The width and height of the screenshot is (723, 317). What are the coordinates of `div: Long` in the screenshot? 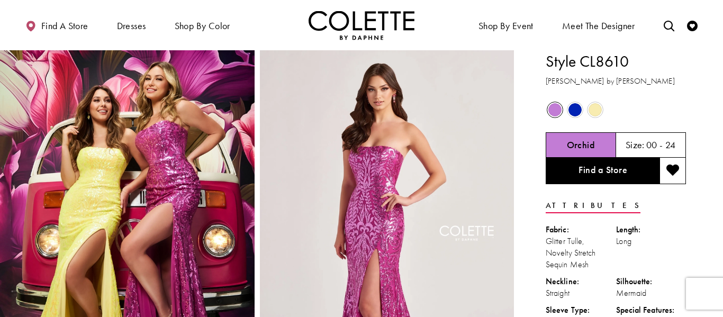 It's located at (651, 241).